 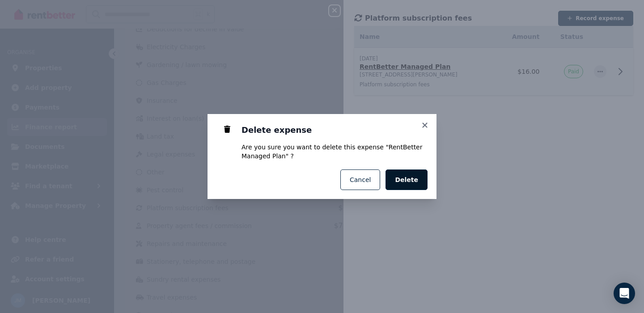 What do you see at coordinates (360, 180) in the screenshot?
I see `button: Cancel` at bounding box center [360, 180].